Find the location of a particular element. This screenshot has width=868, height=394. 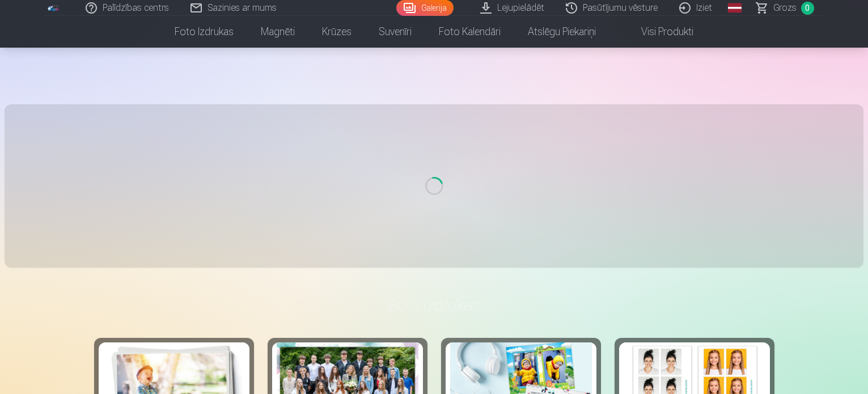

span: Grozs is located at coordinates (785, 8).